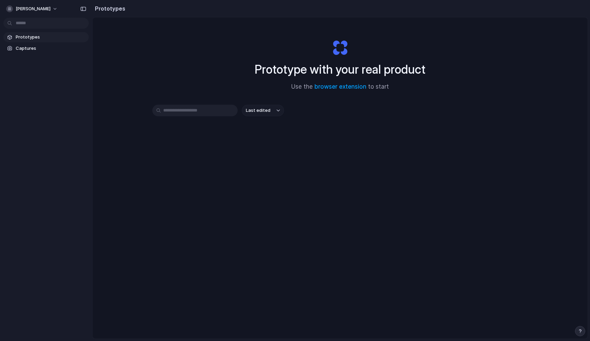  What do you see at coordinates (340, 87) in the screenshot?
I see `span: Use the to start` at bounding box center [340, 87].